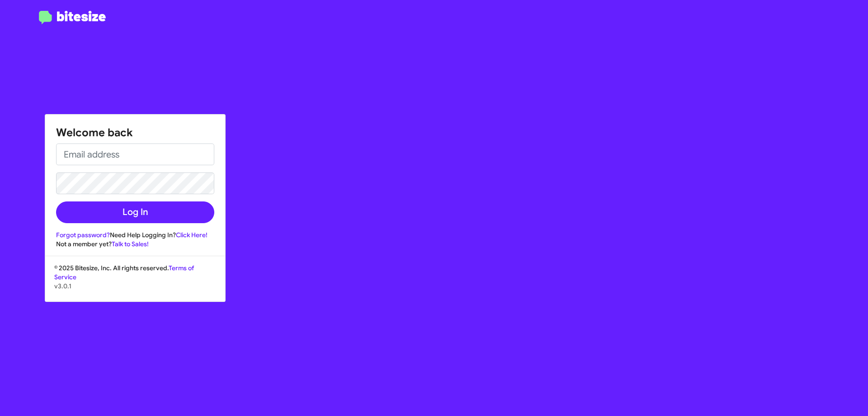 Image resolution: width=868 pixels, height=416 pixels. I want to click on input: Email address, so click(135, 154).